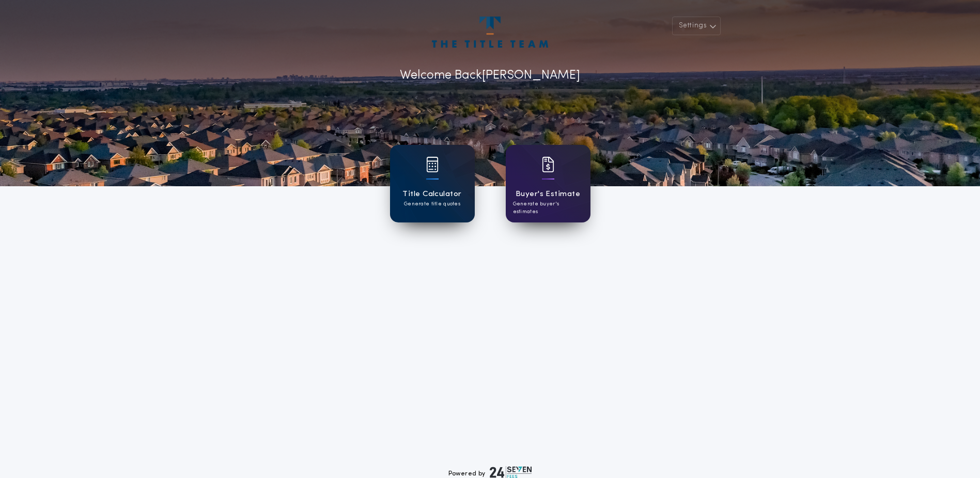  Describe the element at coordinates (490, 32) in the screenshot. I see `img: account-logo` at that location.